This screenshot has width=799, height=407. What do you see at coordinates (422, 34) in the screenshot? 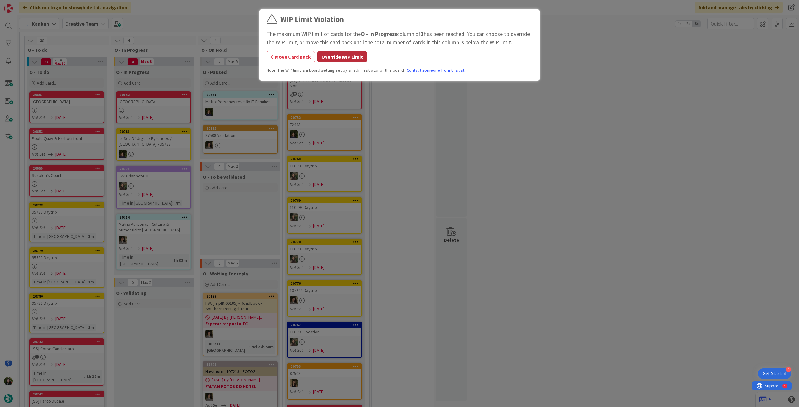
I see `b: 3` at bounding box center [422, 34].